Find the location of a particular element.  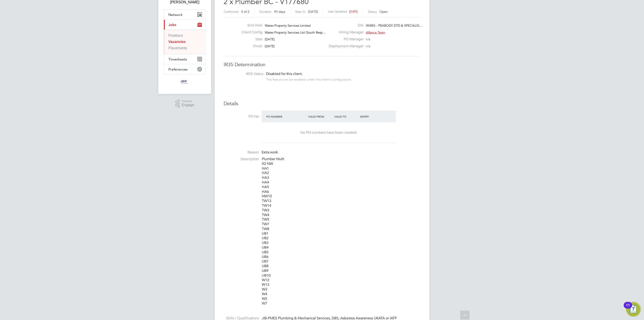

button: Open Resource Center, 11 new notifications is located at coordinates (633, 309).